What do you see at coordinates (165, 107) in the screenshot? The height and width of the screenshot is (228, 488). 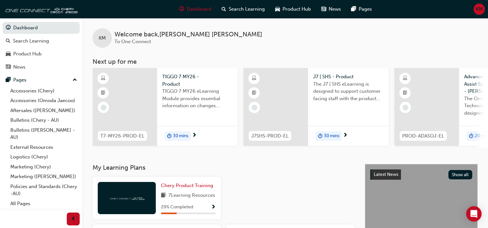 I see `a: T7-MY26-PROD-ELTIGGO 7 MY26 - ProductTIGGO 7 MY26 eLearning Module provides essential information...` at bounding box center [165, 107].